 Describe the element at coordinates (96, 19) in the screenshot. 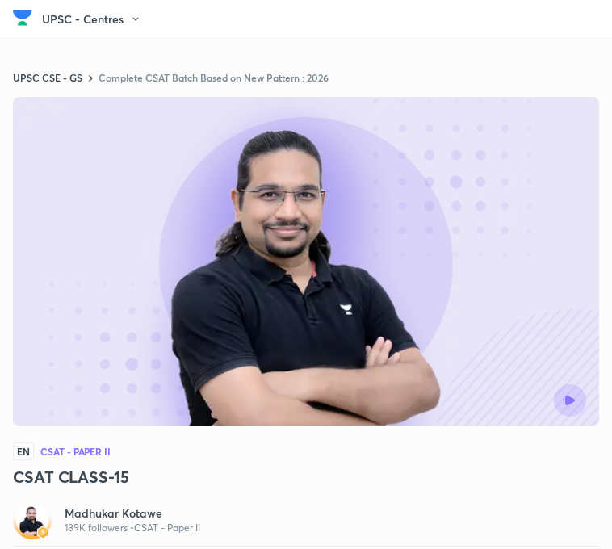

I see `button: UPSC - Centres` at that location.